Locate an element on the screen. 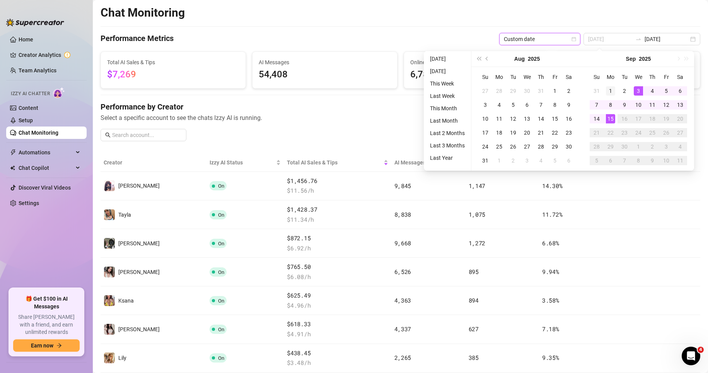 Image resolution: width=708 pixels, height=373 pixels. td: 2025-09-27 is located at coordinates (680, 133).